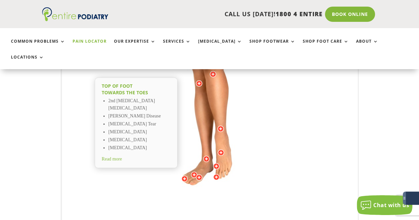 The image size is (419, 220). What do you see at coordinates (136, 89) in the screenshot?
I see `h2: Top of foot Towards the Toes` at bounding box center [136, 89].